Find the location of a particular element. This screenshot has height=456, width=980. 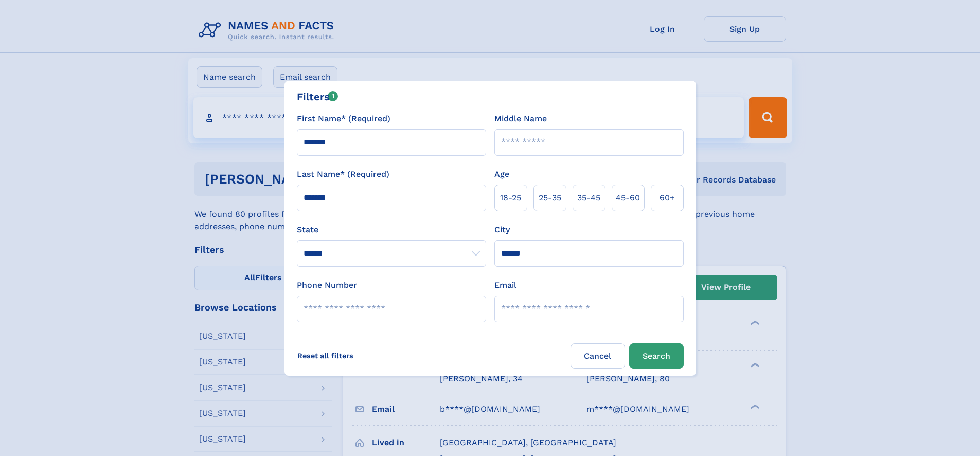

span: 18‑25 is located at coordinates (510, 198).